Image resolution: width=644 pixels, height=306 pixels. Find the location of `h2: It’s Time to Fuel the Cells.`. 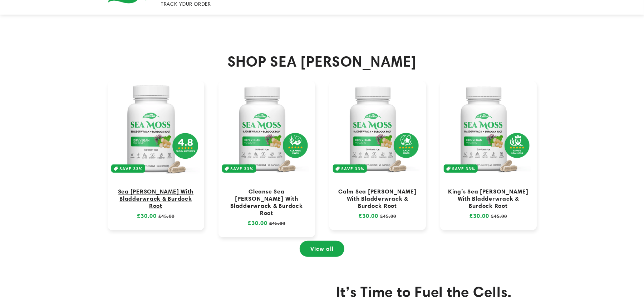

h2: It’s Time to Fuel the Cells. is located at coordinates (437, 292).